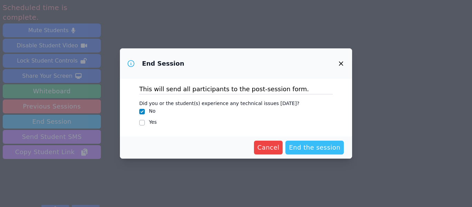 The image size is (472, 207). Describe the element at coordinates (163, 64) in the screenshot. I see `h3: End Session` at that location.